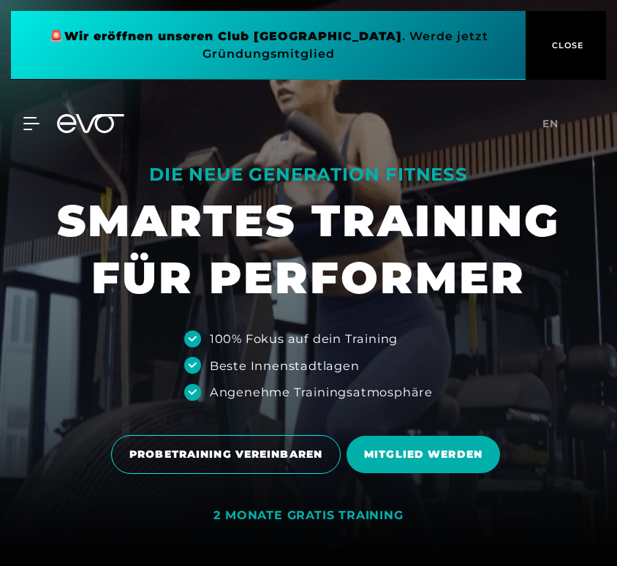 This screenshot has width=617, height=566. Describe the element at coordinates (550, 124) in the screenshot. I see `span: en` at that location.